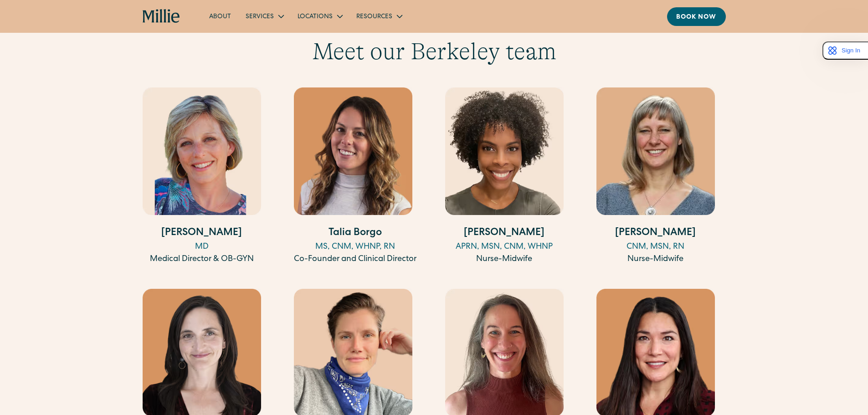 Image resolution: width=868 pixels, height=415 pixels. What do you see at coordinates (202, 247) in the screenshot?
I see `div: MD` at bounding box center [202, 247].